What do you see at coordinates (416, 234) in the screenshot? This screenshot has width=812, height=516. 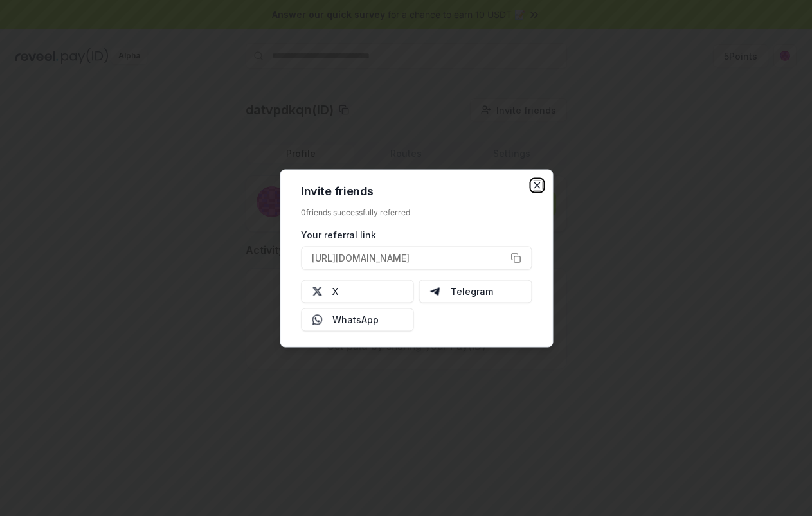 I see `div: Your referral link` at bounding box center [416, 234].